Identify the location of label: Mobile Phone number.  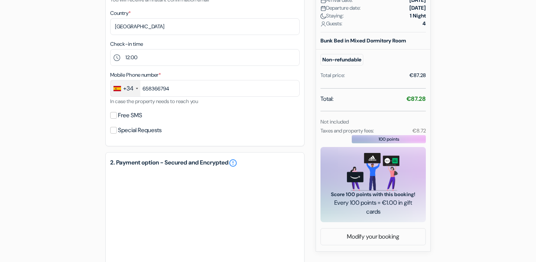
(135, 75).